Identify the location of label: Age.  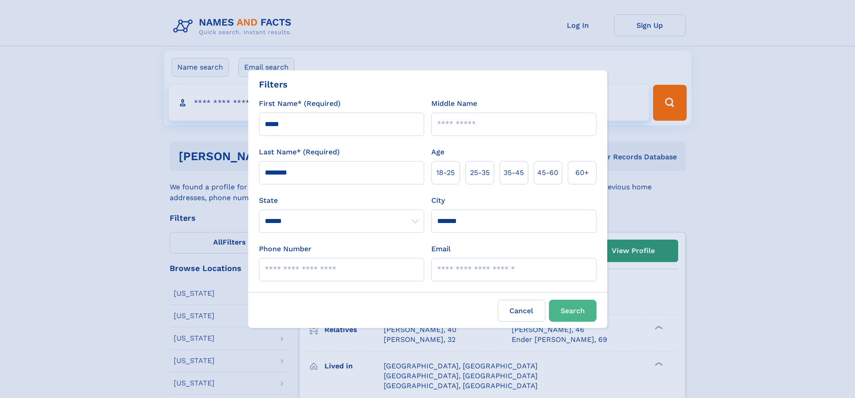
(437, 152).